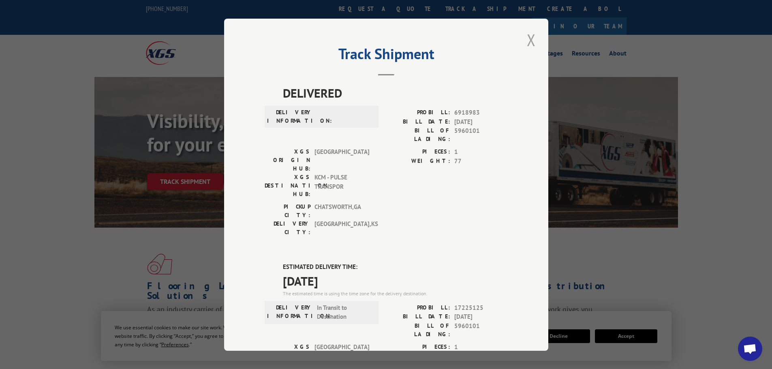 This screenshot has height=369, width=772. Describe the element at coordinates (287, 211) in the screenshot. I see `label: PICKUP CITY:` at that location.